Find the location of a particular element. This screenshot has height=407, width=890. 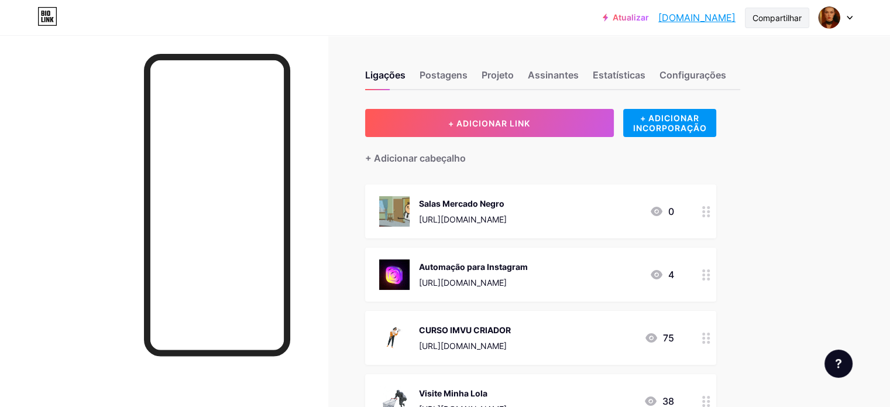

font: Assinantes is located at coordinates (553, 75).